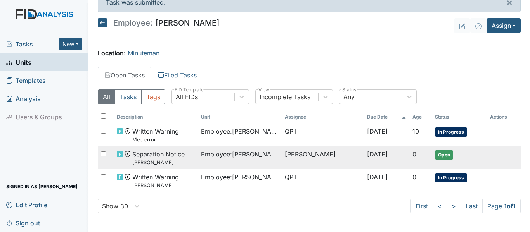 This screenshot has height=232, width=530. I want to click on th: Actions, so click(503, 117).